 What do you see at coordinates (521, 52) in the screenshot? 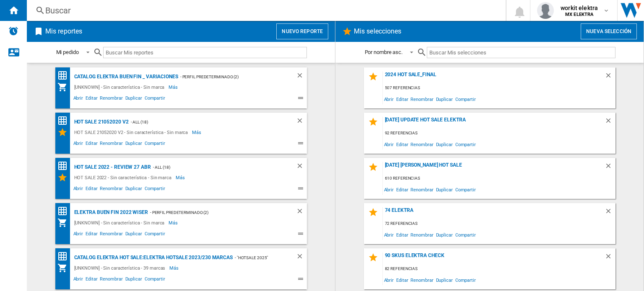
I see `input: Buscar Mis selecciones` at bounding box center [521, 52].